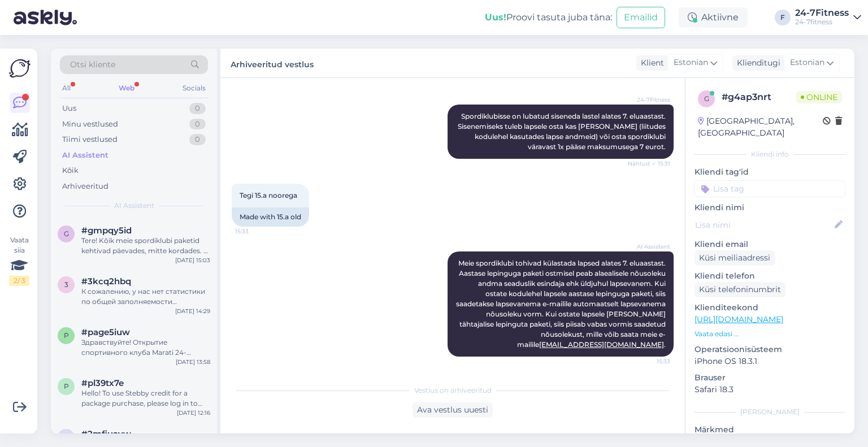  What do you see at coordinates (770, 308) in the screenshot?
I see `p: Klienditeekond` at bounding box center [770, 308].